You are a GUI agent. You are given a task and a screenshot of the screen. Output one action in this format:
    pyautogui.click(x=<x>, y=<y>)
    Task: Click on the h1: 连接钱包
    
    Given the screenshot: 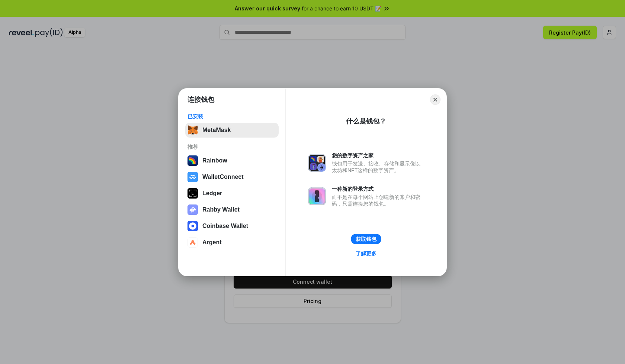 What is the action you would take?
    pyautogui.click(x=201, y=99)
    